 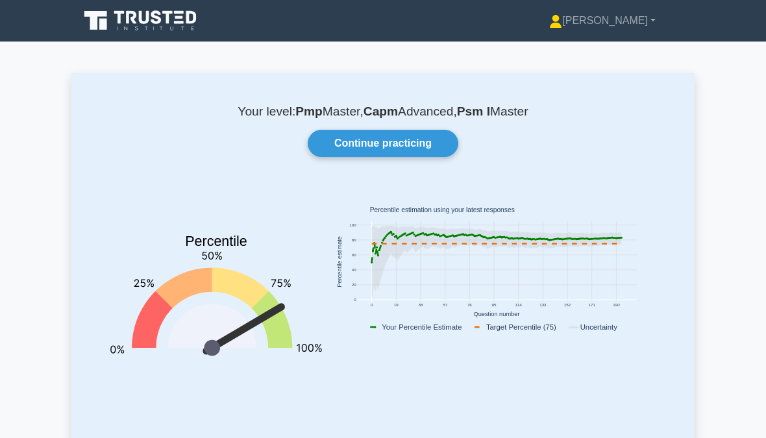 What do you see at coordinates (354, 269) in the screenshot?
I see `text: 40` at bounding box center [354, 269].